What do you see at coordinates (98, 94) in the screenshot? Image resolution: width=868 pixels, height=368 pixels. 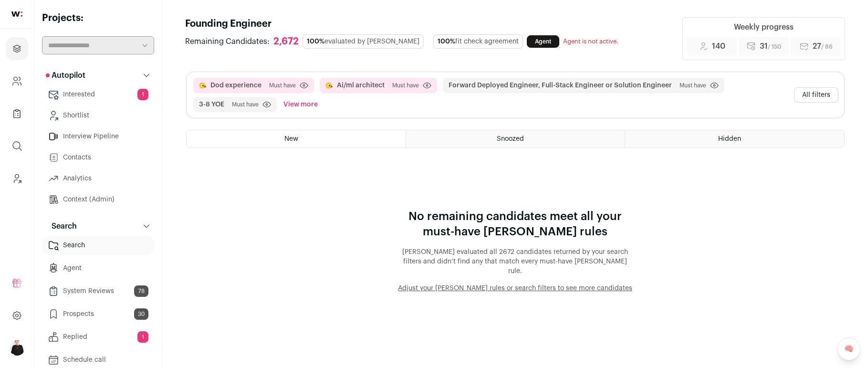 I see `a: Interested1` at bounding box center [98, 94].